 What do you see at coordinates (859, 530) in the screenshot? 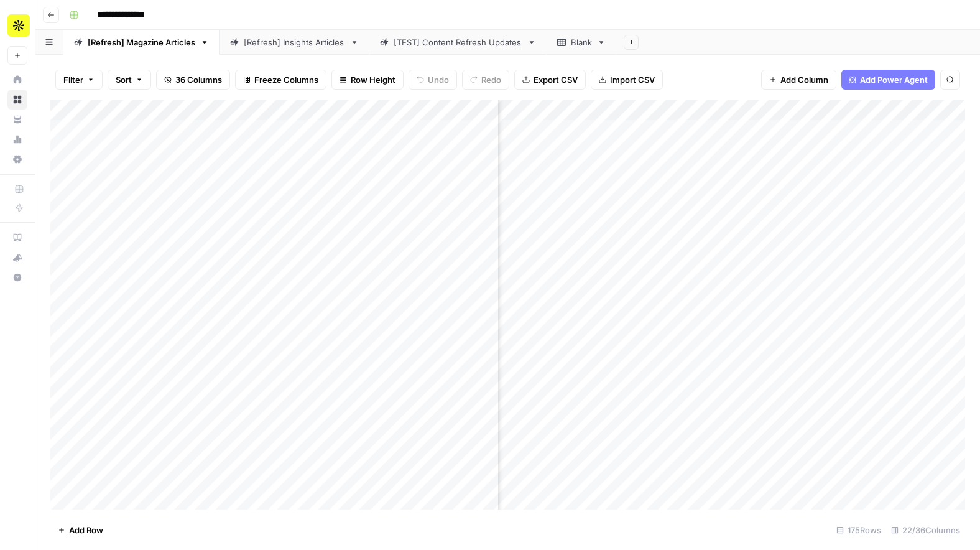
I see `div: 175 Rows` at bounding box center [859, 530].